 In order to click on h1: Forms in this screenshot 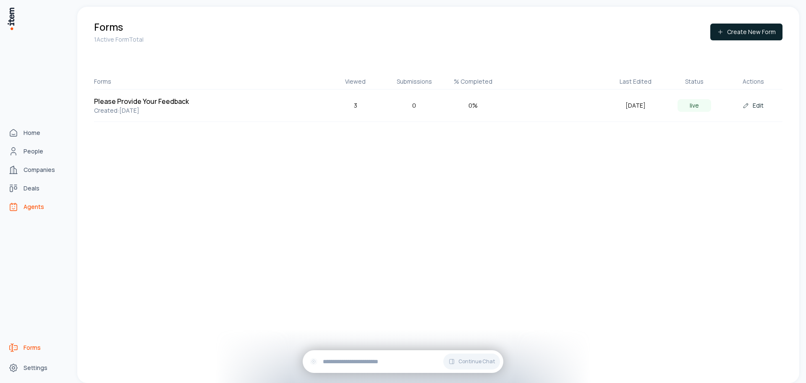, I will do `click(119, 27)`.